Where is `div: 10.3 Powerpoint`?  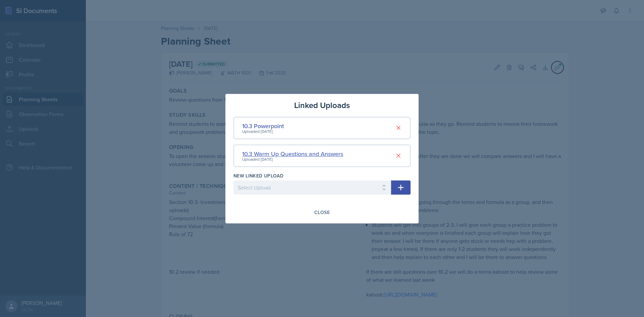 div: 10.3 Powerpoint is located at coordinates (263, 126).